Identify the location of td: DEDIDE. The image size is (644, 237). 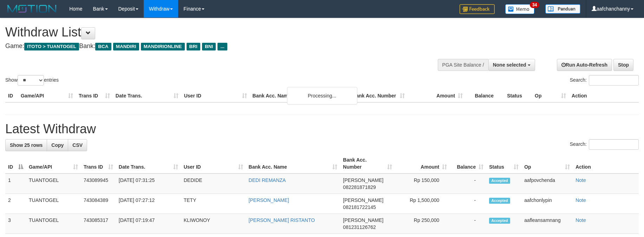
(213, 184).